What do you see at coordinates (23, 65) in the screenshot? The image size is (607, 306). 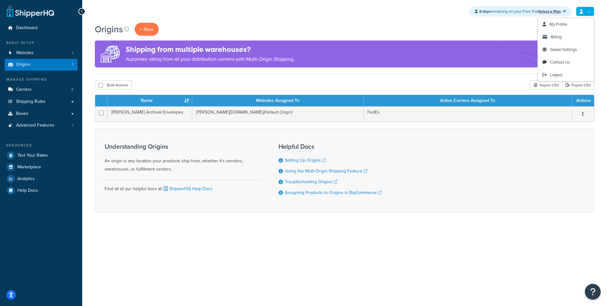 I see `span: Origins` at bounding box center [23, 65].